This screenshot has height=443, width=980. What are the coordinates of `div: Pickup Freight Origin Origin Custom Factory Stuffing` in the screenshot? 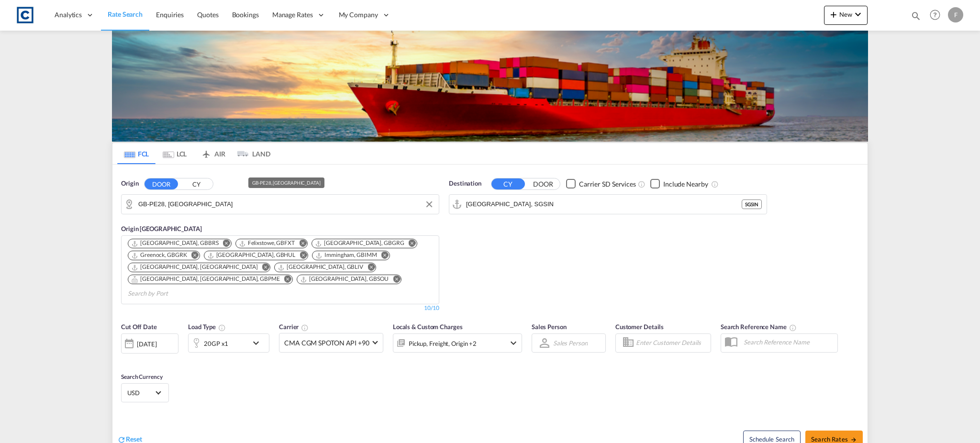 It's located at (443, 344).